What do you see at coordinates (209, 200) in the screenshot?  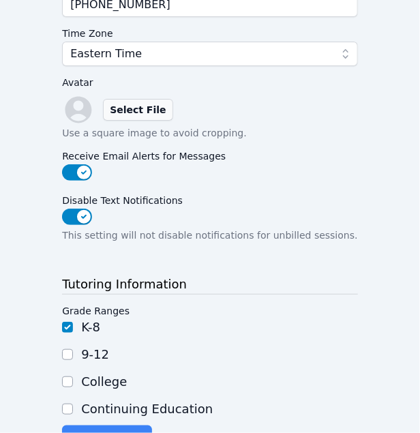 I see `label: Disable Text Notifications` at bounding box center [209, 200].